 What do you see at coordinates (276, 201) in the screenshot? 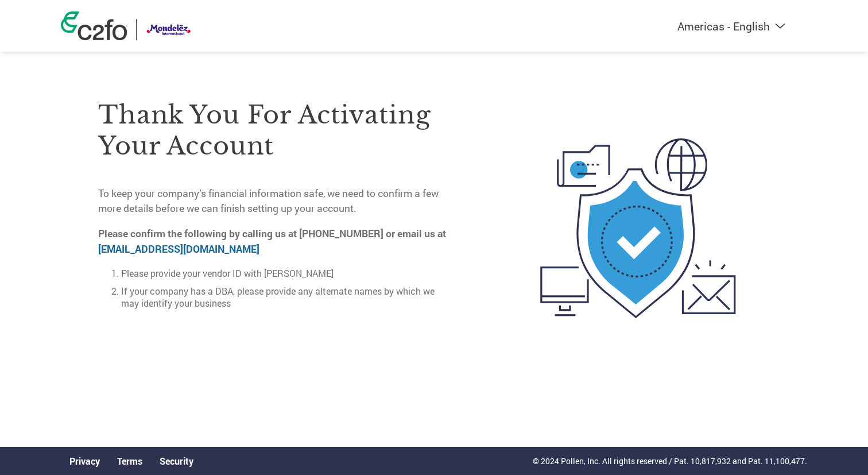
I see `p: To keep your company’s financial information safe, we need to confirm a few more details before w...` at bounding box center [276, 201].